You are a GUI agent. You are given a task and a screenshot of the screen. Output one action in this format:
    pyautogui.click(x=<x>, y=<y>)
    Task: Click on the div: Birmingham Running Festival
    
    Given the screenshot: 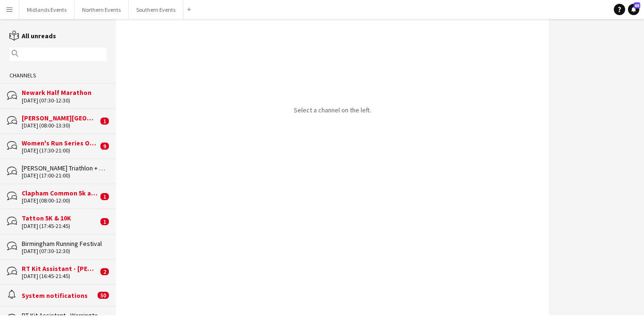 What is the action you would take?
    pyautogui.click(x=64, y=244)
    